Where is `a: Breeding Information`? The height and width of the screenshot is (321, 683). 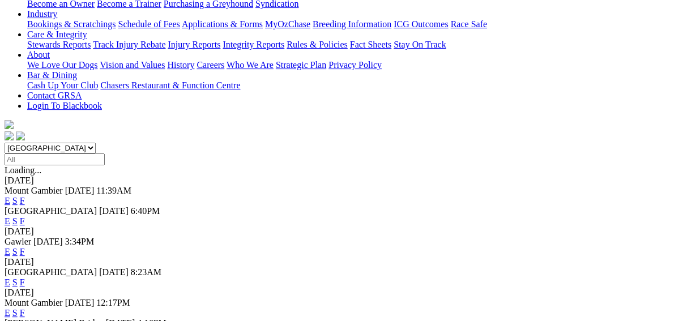 a: Breeding Information is located at coordinates (352, 24).